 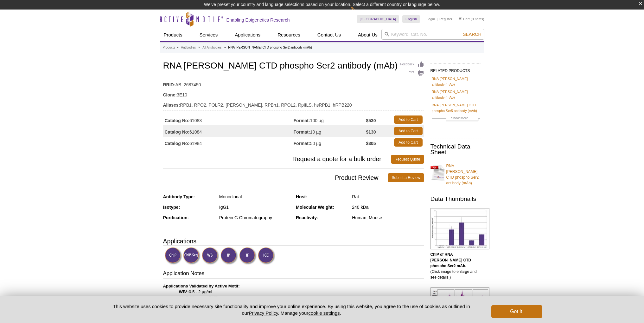 What do you see at coordinates (210, 256) in the screenshot?
I see `img: Western Blot Validated` at bounding box center [210, 256].